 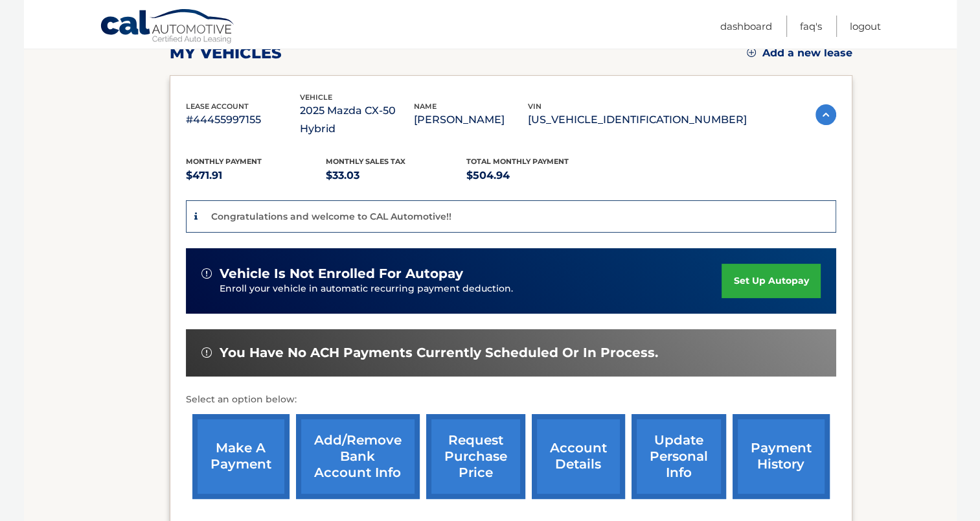 I want to click on span: vehicle, so click(x=316, y=97).